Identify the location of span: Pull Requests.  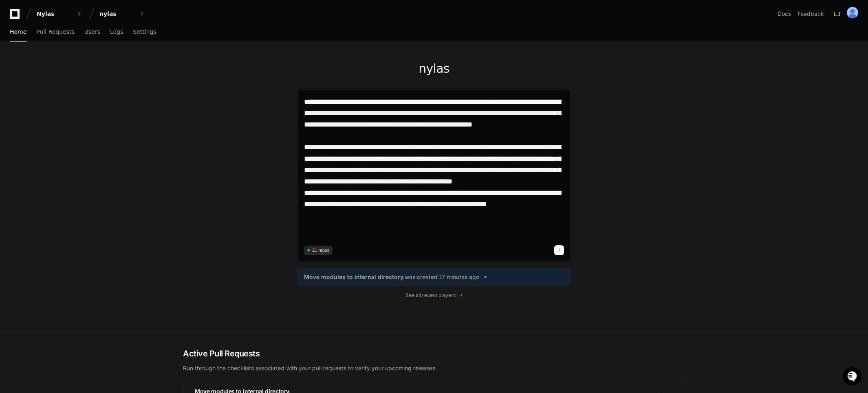
(55, 32).